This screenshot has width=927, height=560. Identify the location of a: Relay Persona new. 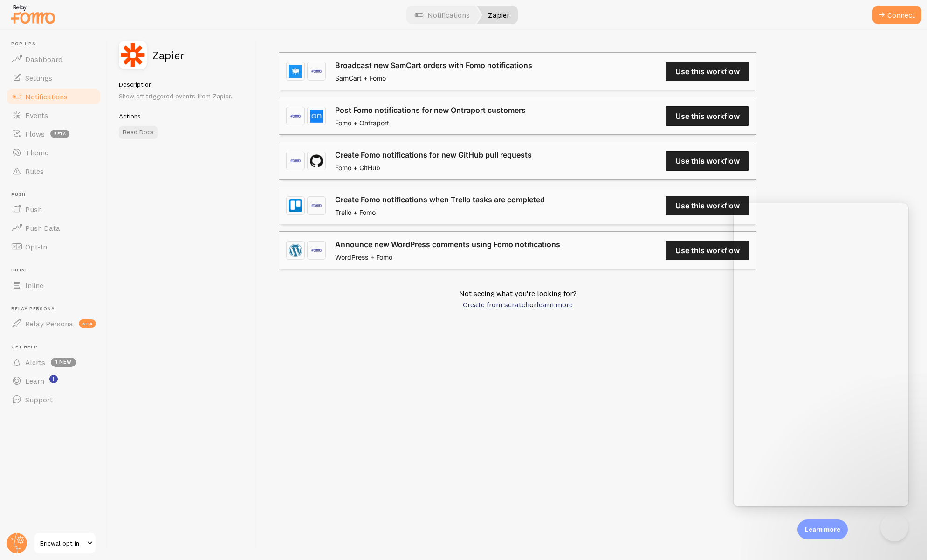
(54, 323).